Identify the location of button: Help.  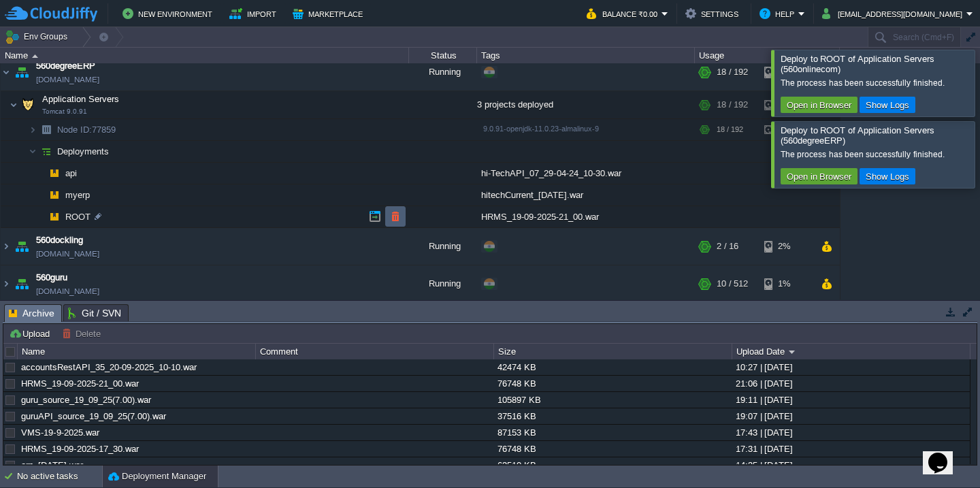
(779, 14).